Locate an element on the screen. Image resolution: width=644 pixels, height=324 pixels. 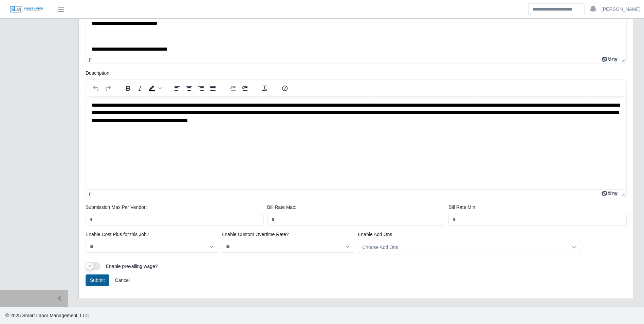
label: Submission Max Per Vendor: is located at coordinates (116, 207).